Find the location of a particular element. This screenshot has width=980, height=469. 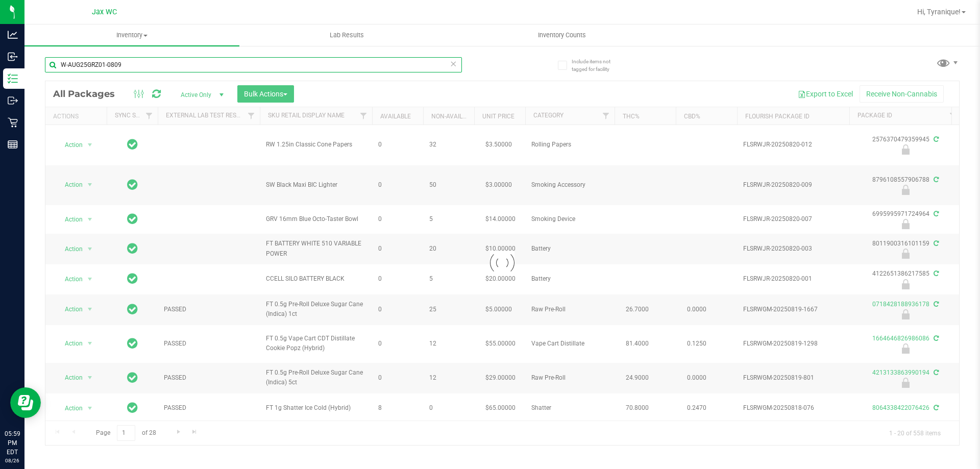

inline-svg: Inbound is located at coordinates (13, 56).